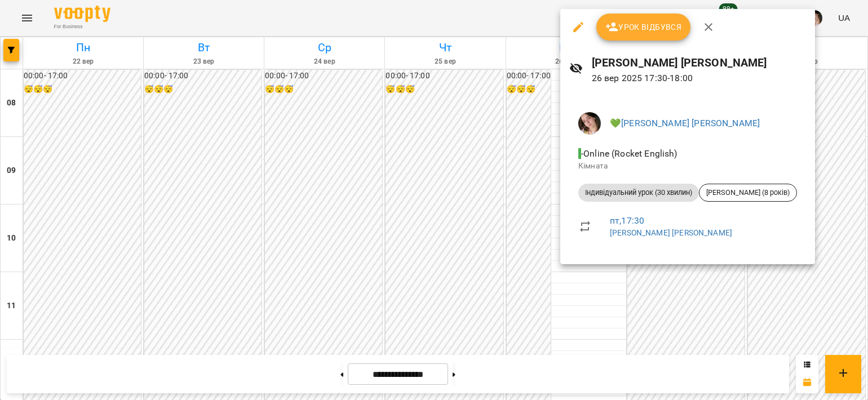 The image size is (868, 400). Describe the element at coordinates (627, 220) in the screenshot. I see `a: пт , 17:30` at that location.